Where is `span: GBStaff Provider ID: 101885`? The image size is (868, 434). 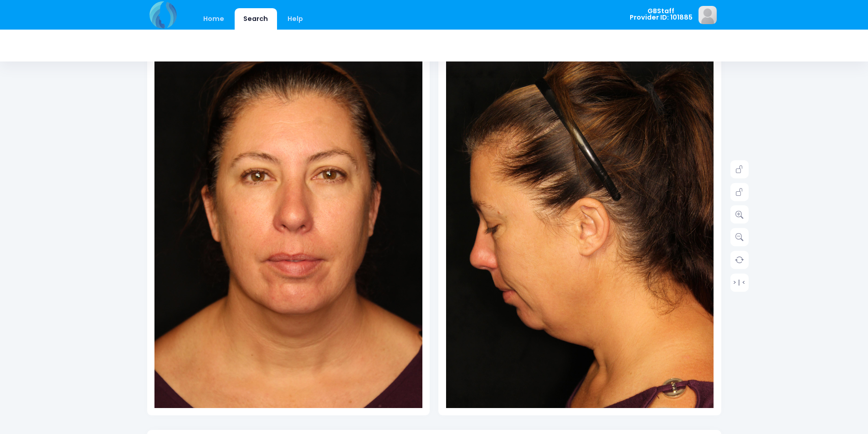 span: GBStaff Provider ID: 101885 is located at coordinates (661, 14).